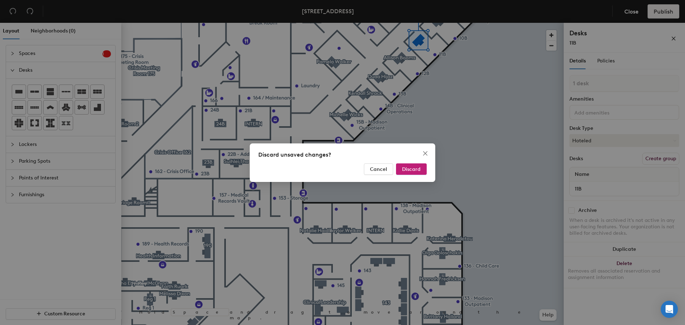 The image size is (685, 325). Describe the element at coordinates (379, 169) in the screenshot. I see `span: Cancel` at that location.